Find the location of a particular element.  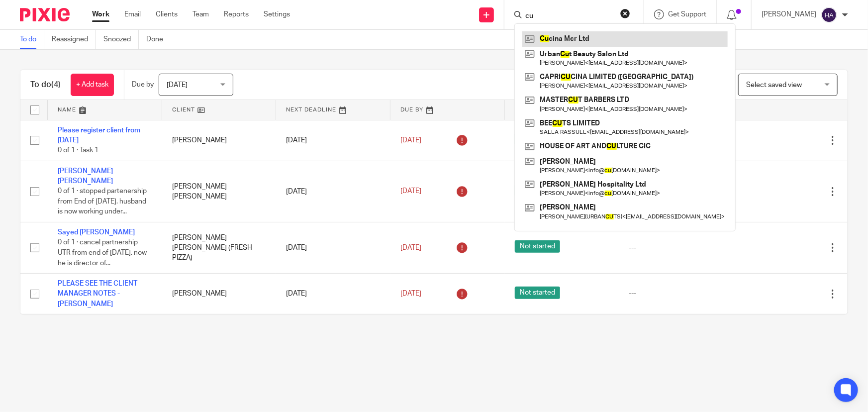

a: Reports is located at coordinates (237, 15).